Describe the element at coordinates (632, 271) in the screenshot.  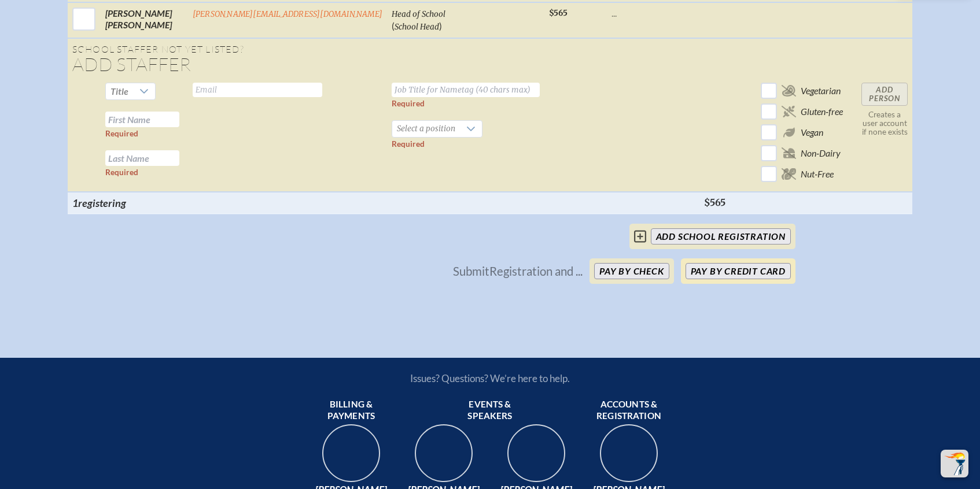
I see `button: Pay by Check` at that location.